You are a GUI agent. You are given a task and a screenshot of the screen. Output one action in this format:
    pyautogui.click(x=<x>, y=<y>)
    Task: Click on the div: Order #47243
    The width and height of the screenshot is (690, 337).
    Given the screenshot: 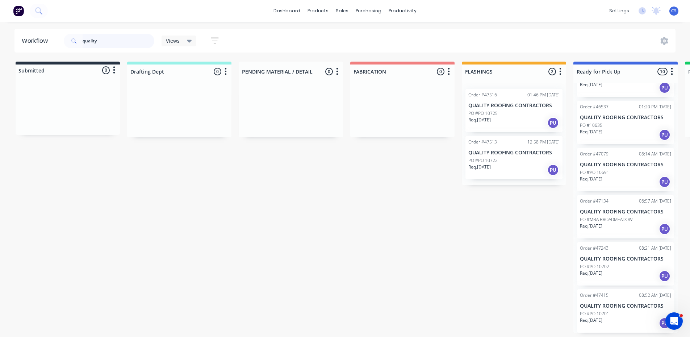 What is the action you would take?
    pyautogui.click(x=594, y=248)
    